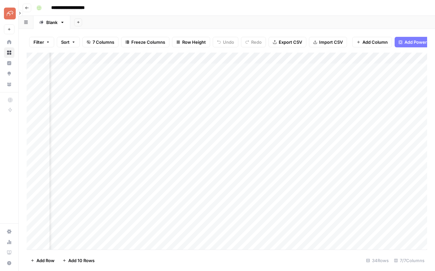  Describe the element at coordinates (9, 84) in the screenshot. I see `a: Your Data` at that location.